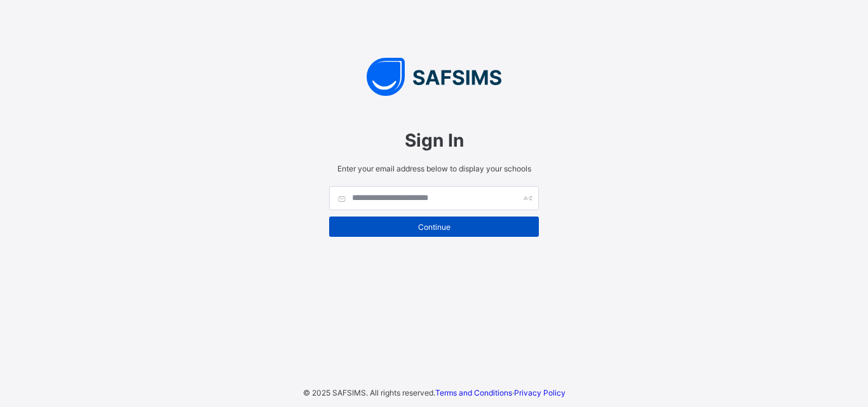 The image size is (868, 407). Describe the element at coordinates (434, 227) in the screenshot. I see `span: Continue` at that location.